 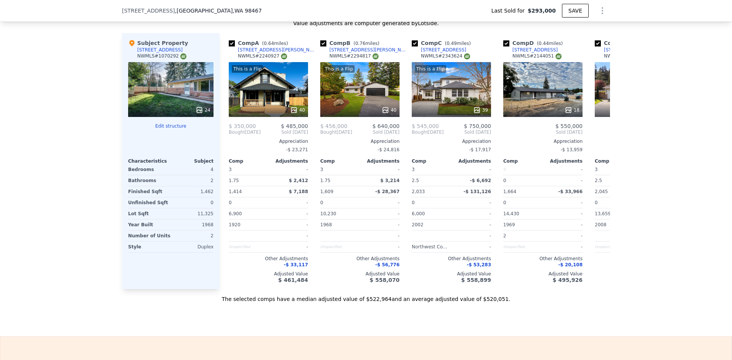 I want to click on button: Edit structure, so click(x=171, y=126).